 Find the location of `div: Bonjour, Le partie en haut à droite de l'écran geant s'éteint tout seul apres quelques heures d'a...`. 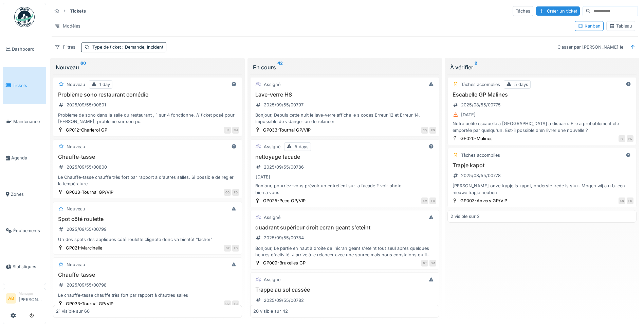

div: Bonjour, Le partie en haut à droite de l'écran geant s'éteint tout seul apres quelques heures d'a... is located at coordinates (345, 251).